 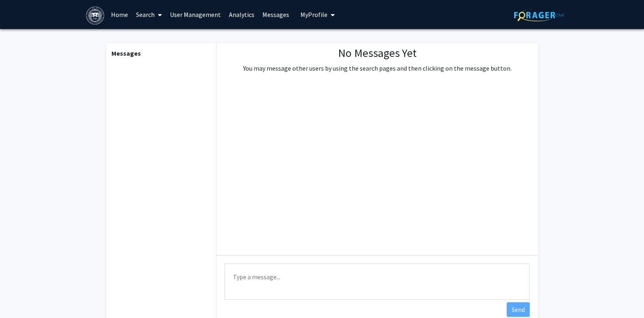 I want to click on a: Search, so click(x=149, y=15).